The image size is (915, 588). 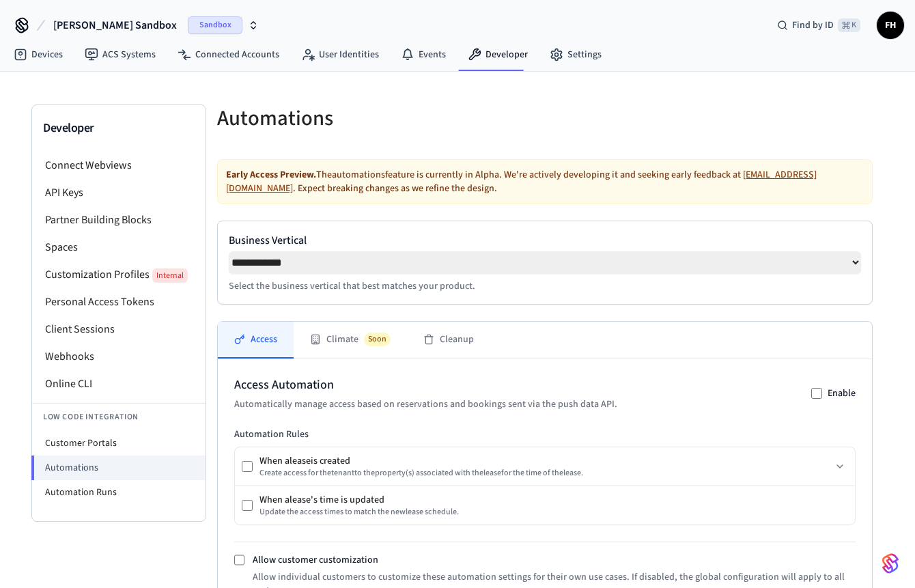 I want to click on li: Online CLI, so click(x=119, y=383).